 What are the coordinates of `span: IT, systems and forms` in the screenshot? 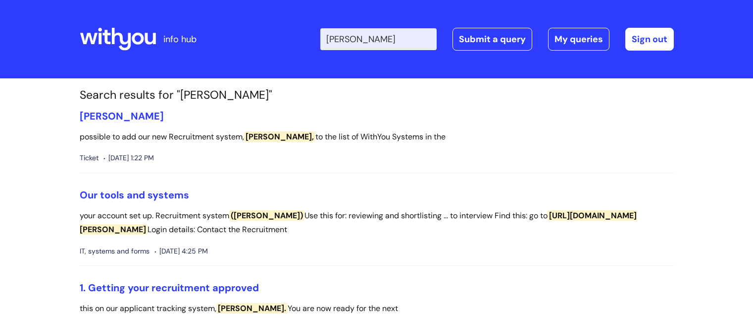 It's located at (114, 251).